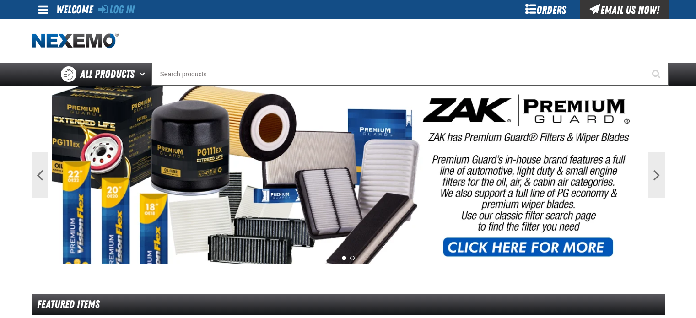  What do you see at coordinates (40, 175) in the screenshot?
I see `button: Previous` at bounding box center [40, 175].